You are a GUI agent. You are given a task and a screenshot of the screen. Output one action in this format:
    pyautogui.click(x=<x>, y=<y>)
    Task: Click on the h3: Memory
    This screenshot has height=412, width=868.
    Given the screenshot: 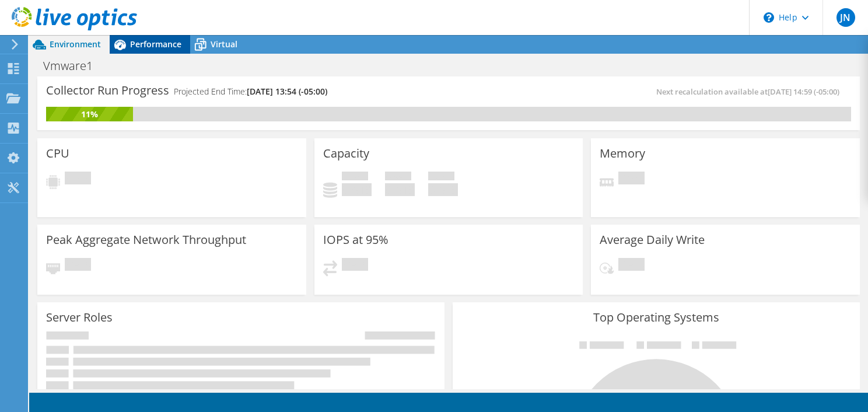 What is the action you would take?
    pyautogui.click(x=623, y=153)
    